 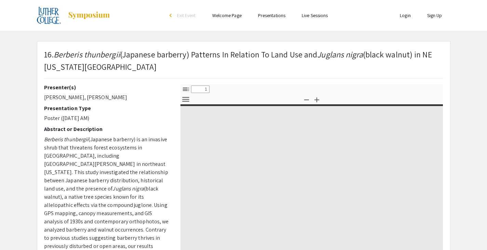 I want to click on button: Toggle Sidebar, so click(x=186, y=89).